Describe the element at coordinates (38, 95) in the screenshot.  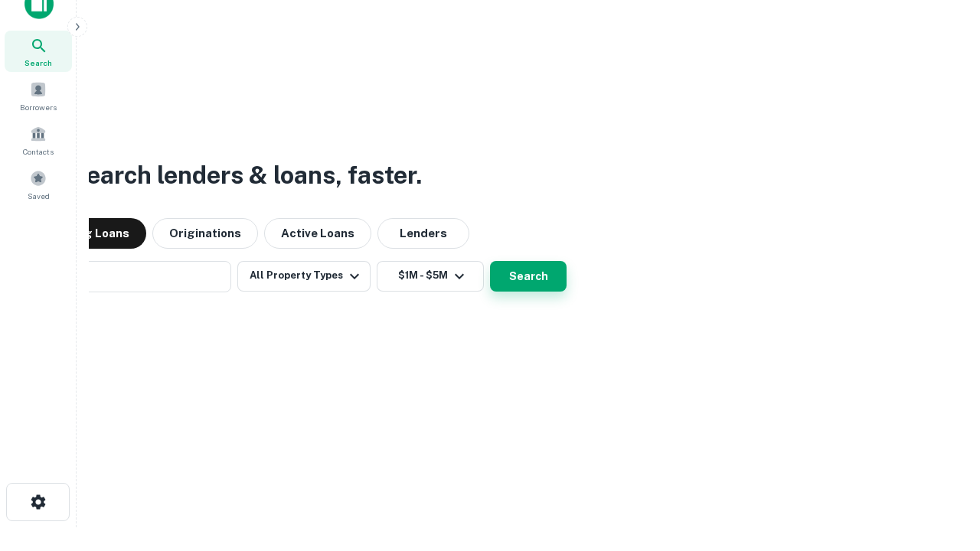
I see `div: Borrowers` at that location.